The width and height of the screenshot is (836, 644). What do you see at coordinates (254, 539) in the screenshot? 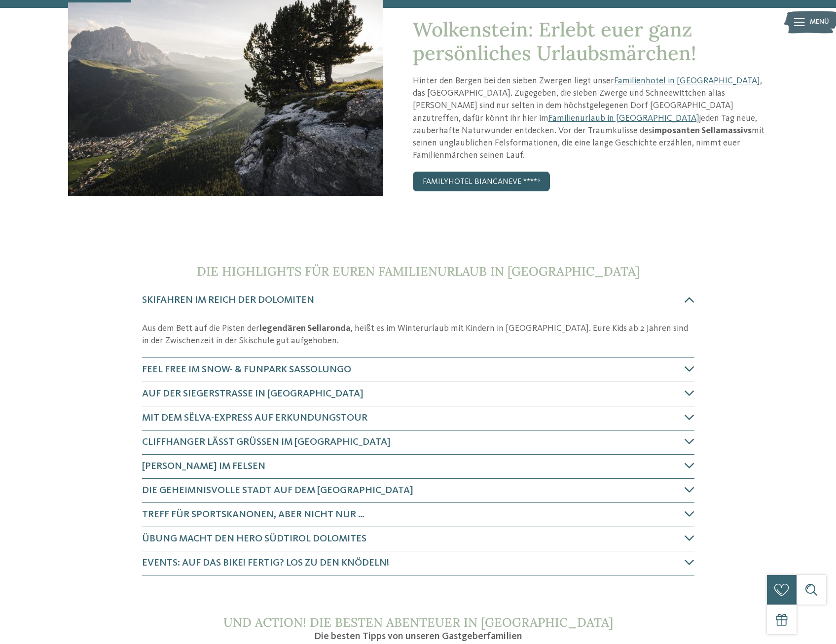
I see `span: Übung macht den HERO Südtirol Dolomites` at bounding box center [254, 539].